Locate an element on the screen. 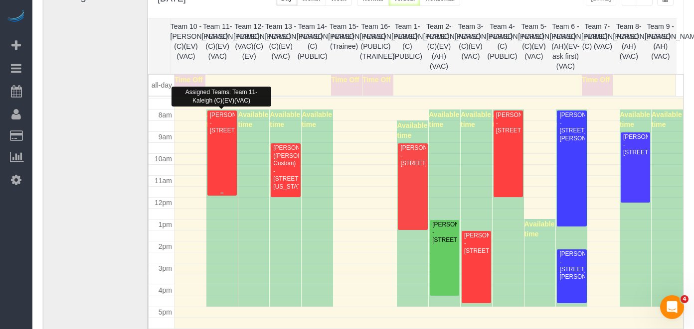 Image resolution: width=694 pixels, height=329 pixels. span: 9am is located at coordinates (165, 137).